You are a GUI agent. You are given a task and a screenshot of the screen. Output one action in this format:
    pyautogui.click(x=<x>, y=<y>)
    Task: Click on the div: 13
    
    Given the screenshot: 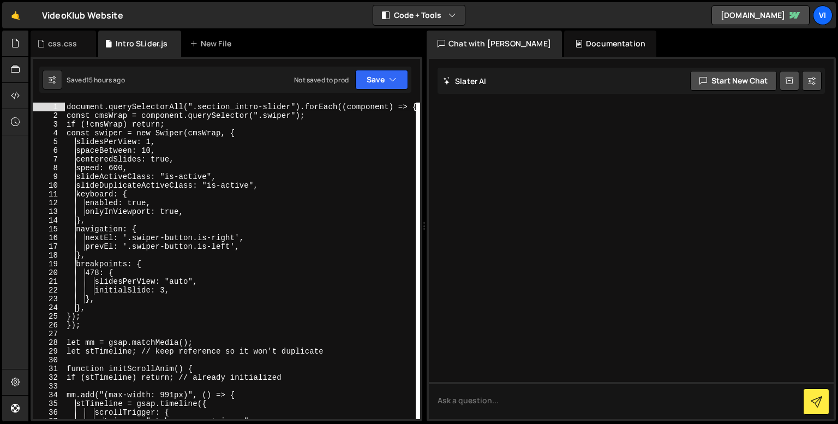 What is the action you would take?
    pyautogui.click(x=49, y=212)
    